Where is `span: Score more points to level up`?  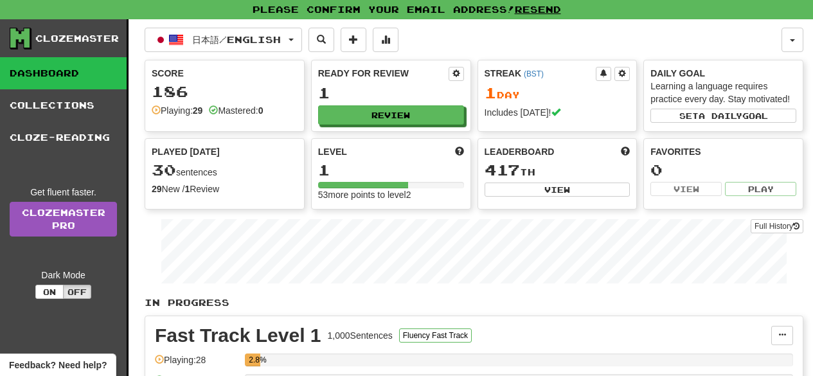 span: Score more points to level up is located at coordinates (459, 152).